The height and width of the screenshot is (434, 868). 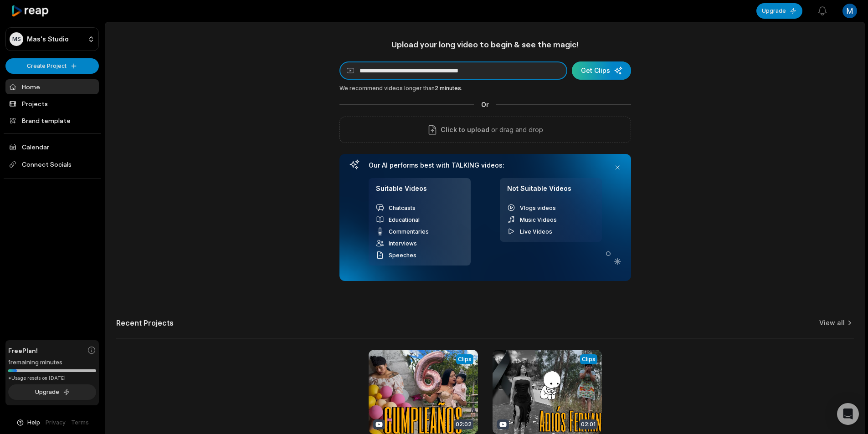 I want to click on a: Calendar, so click(x=51, y=146).